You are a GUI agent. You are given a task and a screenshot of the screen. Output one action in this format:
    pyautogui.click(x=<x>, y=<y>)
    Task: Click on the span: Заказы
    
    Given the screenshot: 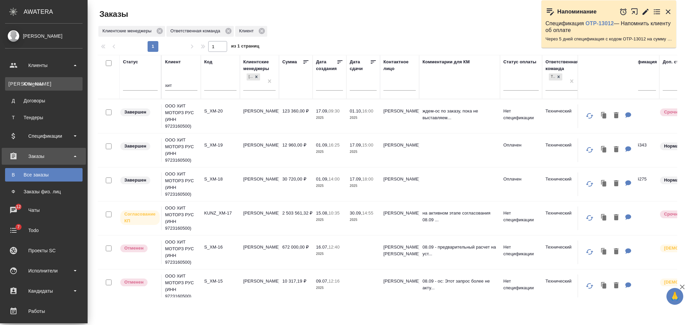 What is the action you would take?
    pyautogui.click(x=113, y=14)
    